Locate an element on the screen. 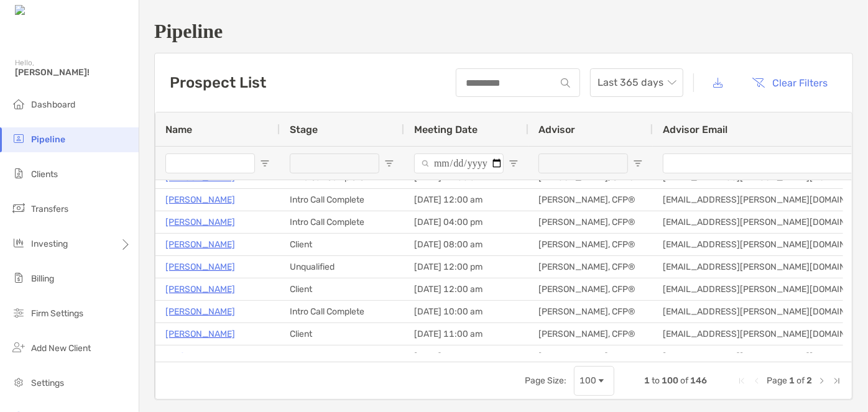 This screenshot has height=412, width=868. div: Unqualified is located at coordinates (342, 266).